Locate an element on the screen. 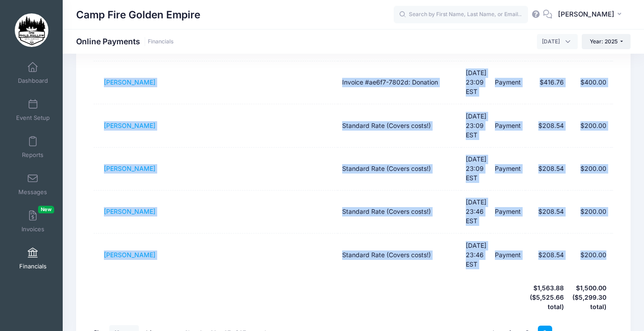 The width and height of the screenshot is (644, 331). a: Dashboard is located at coordinates (32, 73).